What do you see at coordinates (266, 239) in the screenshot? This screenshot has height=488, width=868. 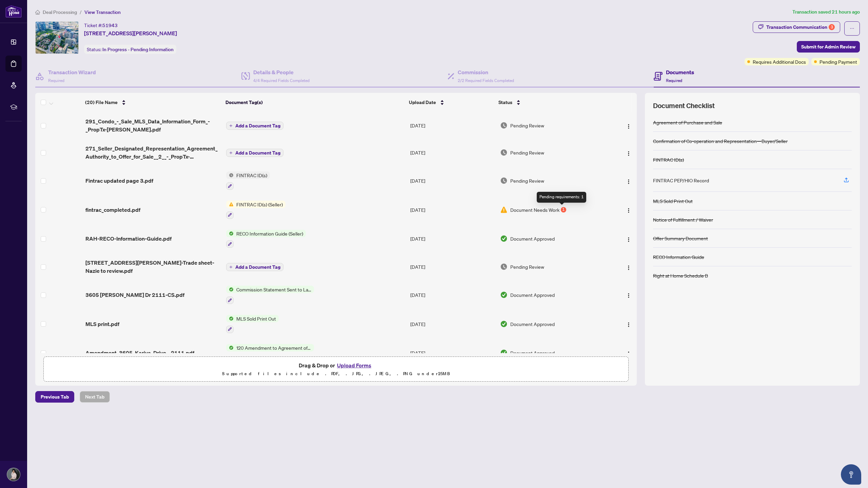 I see `button: Status IconRECO Information Guide (Seller)` at bounding box center [266, 239].